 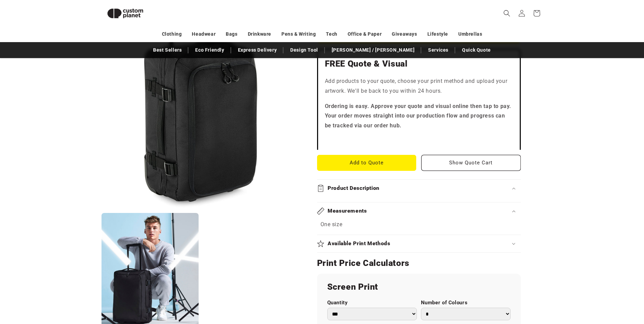 I want to click on label: Number of Colours, so click(x=466, y=303).